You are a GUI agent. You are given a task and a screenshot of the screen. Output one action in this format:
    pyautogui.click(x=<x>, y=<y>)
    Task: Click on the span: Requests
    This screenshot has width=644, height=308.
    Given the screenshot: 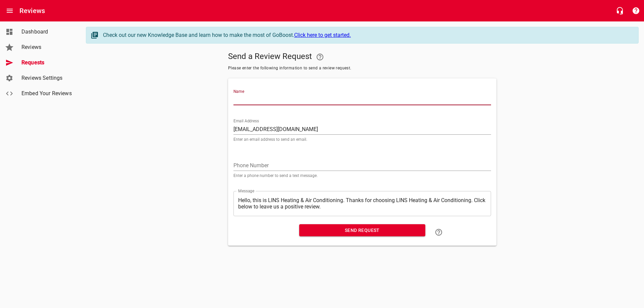 What is the action you would take?
    pyautogui.click(x=47, y=63)
    